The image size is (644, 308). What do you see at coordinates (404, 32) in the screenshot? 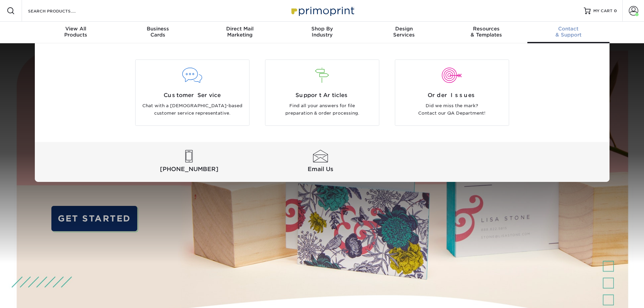
I see `a: DesignServices` at bounding box center [404, 32].